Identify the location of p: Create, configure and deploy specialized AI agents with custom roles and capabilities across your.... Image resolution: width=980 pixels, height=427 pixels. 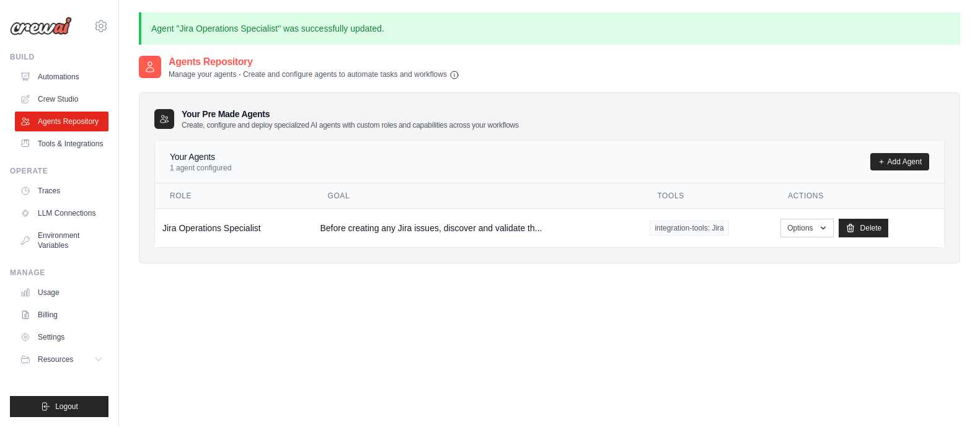
(350, 126).